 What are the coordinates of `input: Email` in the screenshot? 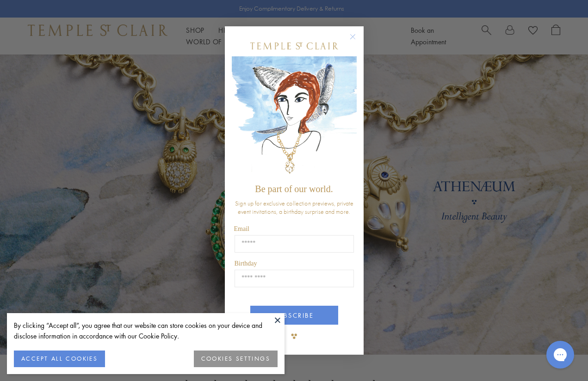 It's located at (294, 244).